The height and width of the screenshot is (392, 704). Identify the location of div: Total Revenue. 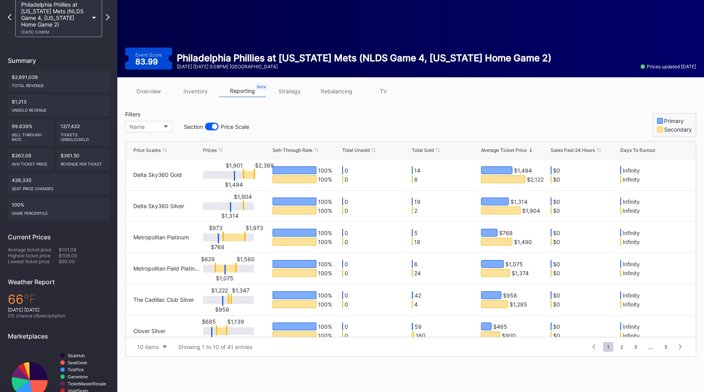
(59, 84).